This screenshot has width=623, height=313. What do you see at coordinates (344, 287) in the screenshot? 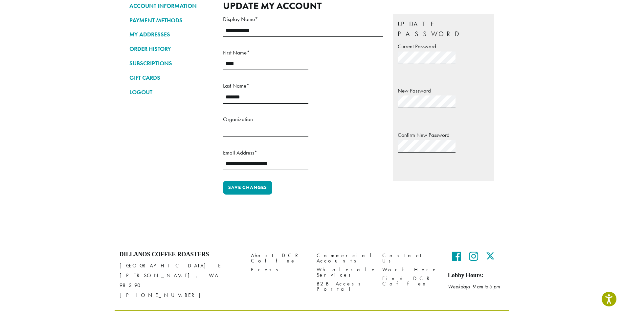
I see `a: B2B Access Portal` at bounding box center [344, 287].